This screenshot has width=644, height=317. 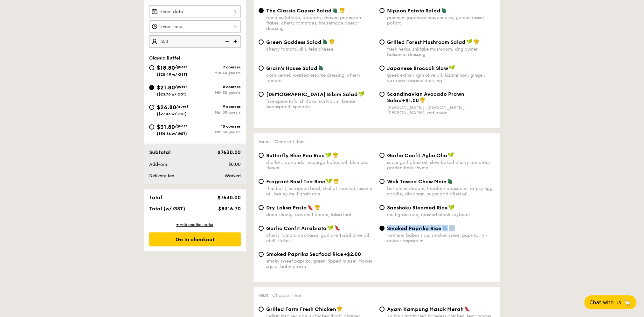 What do you see at coordinates (172, 74) in the screenshot?
I see `span: ($20.49 w/ GST)` at bounding box center [172, 74].